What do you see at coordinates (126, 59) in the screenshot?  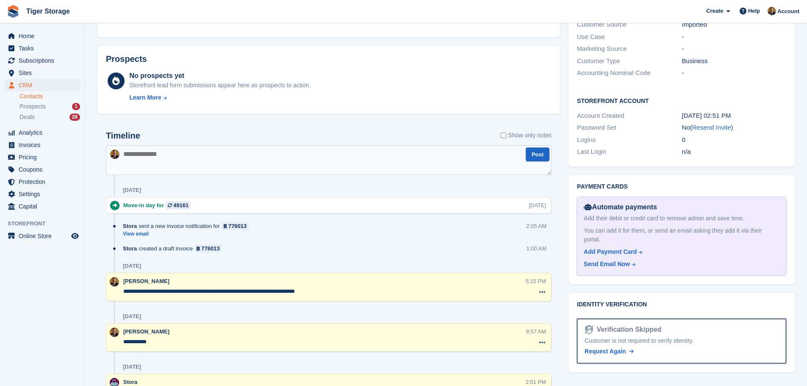 I see `h2: Prospects` at bounding box center [126, 59].